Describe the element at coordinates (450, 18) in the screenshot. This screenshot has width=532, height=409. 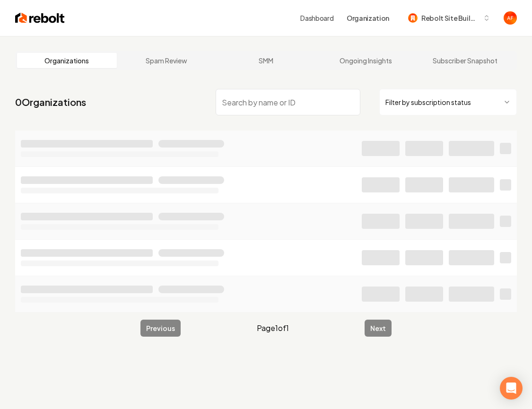
I see `span: Rebolt Site Builder` at that location.